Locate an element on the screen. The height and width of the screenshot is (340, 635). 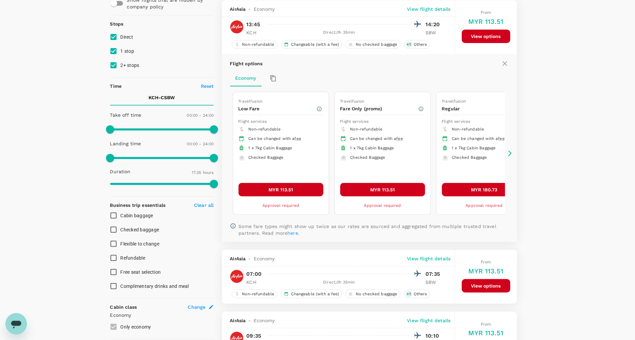
p: Reset is located at coordinates (207, 86).